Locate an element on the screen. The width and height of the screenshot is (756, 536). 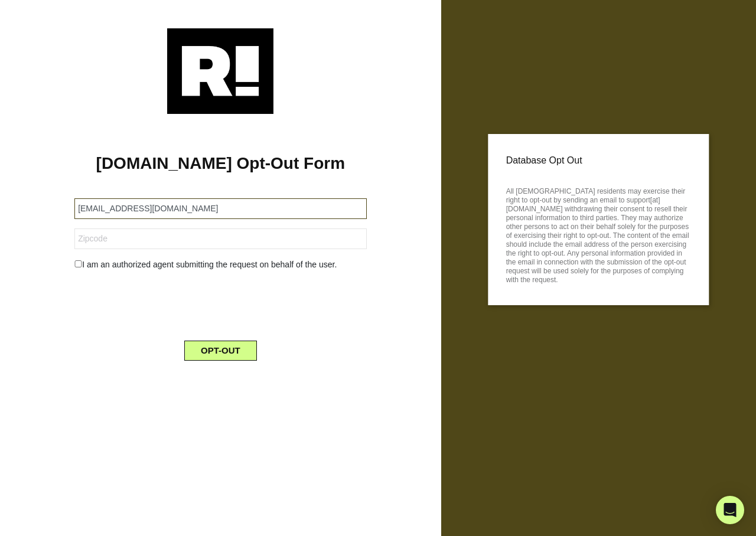
button: OPT-OUT is located at coordinates (220, 350).